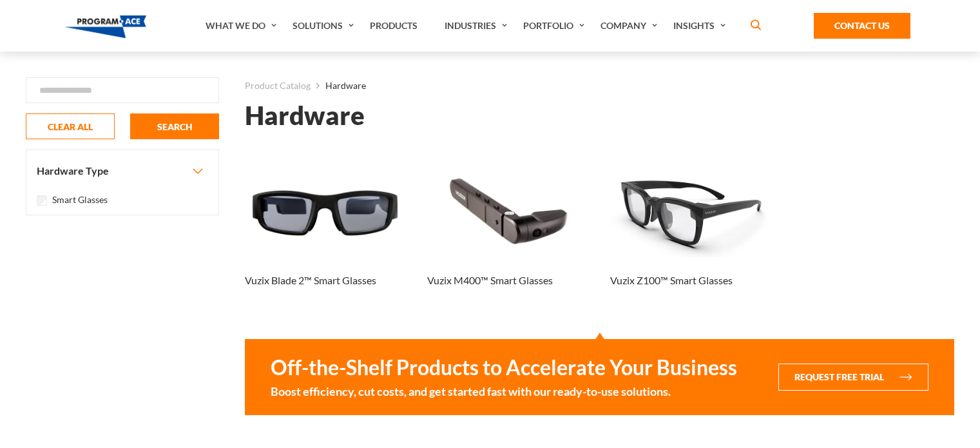 This screenshot has width=980, height=448. Describe the element at coordinates (70, 126) in the screenshot. I see `button: CLEAR ALL` at that location.